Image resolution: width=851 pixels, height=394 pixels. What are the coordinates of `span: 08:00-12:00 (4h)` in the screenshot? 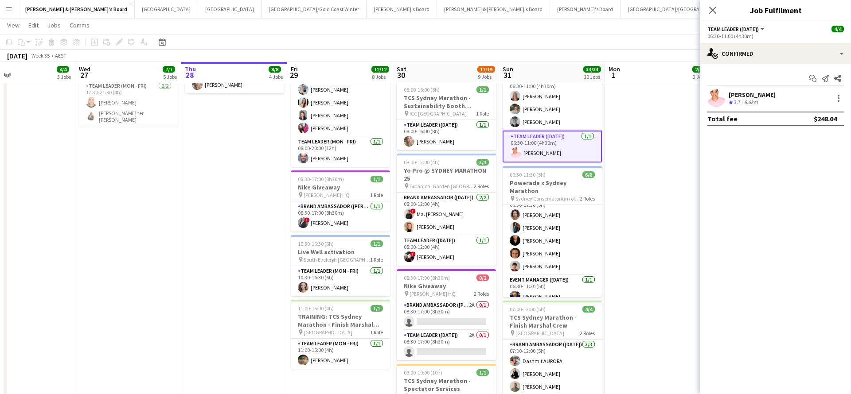 It's located at (421, 162).